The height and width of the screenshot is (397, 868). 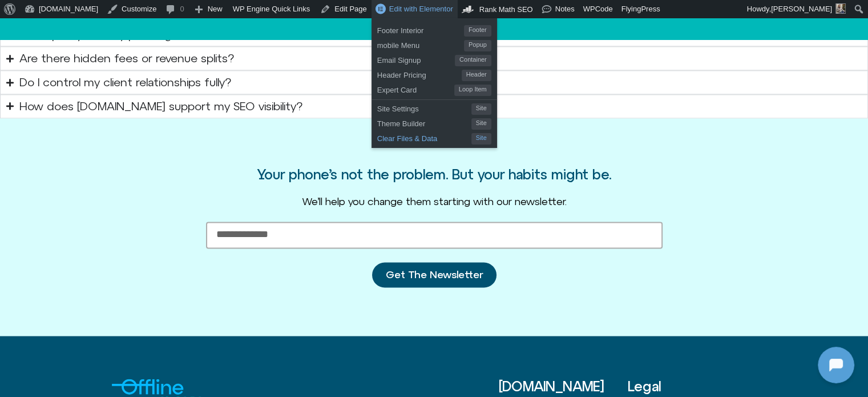 I want to click on a: Footer InteriorFooter, so click(x=434, y=29).